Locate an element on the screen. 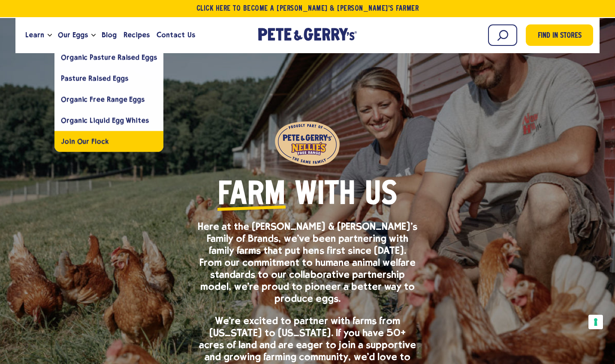 The image size is (615, 364). span: Learn is located at coordinates (35, 35).